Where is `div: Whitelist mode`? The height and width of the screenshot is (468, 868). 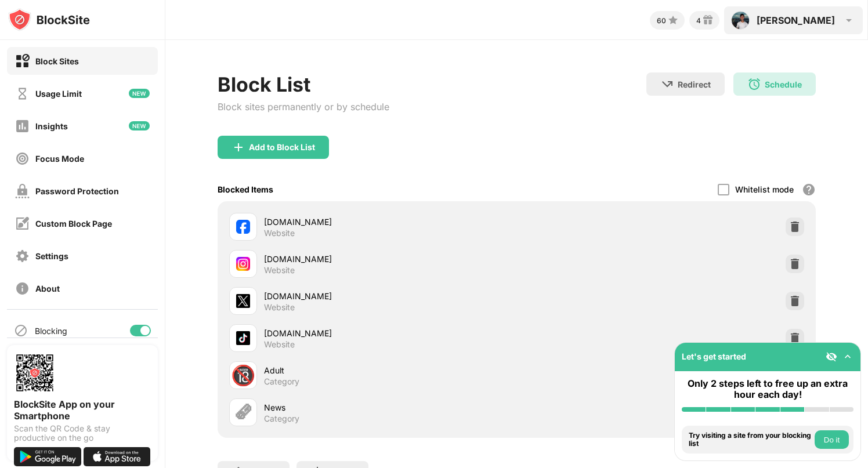 div: Whitelist mode is located at coordinates (764, 189).